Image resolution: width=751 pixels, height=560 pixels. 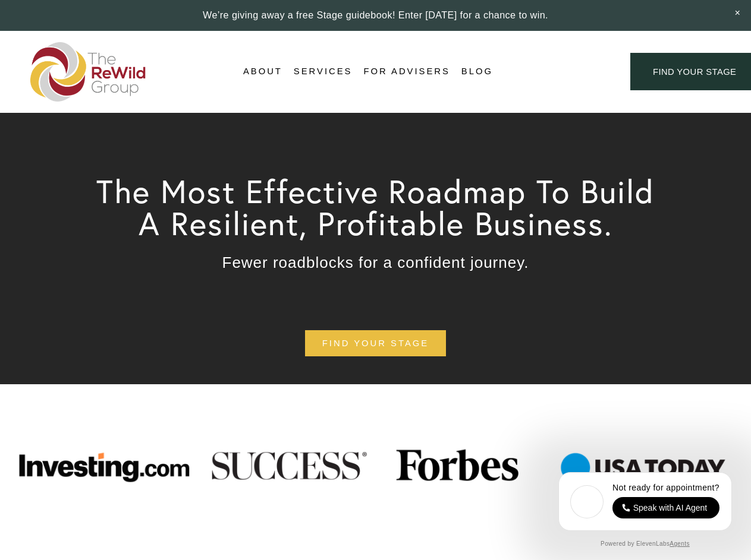 What do you see at coordinates (406, 72) in the screenshot?
I see `a: For Advisers` at bounding box center [406, 72].